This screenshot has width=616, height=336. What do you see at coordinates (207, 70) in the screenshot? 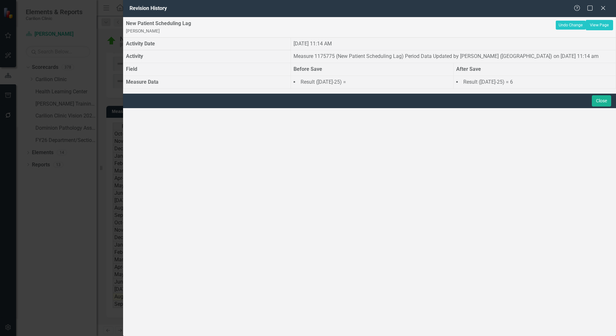
I see `th: Field` at bounding box center [207, 70].